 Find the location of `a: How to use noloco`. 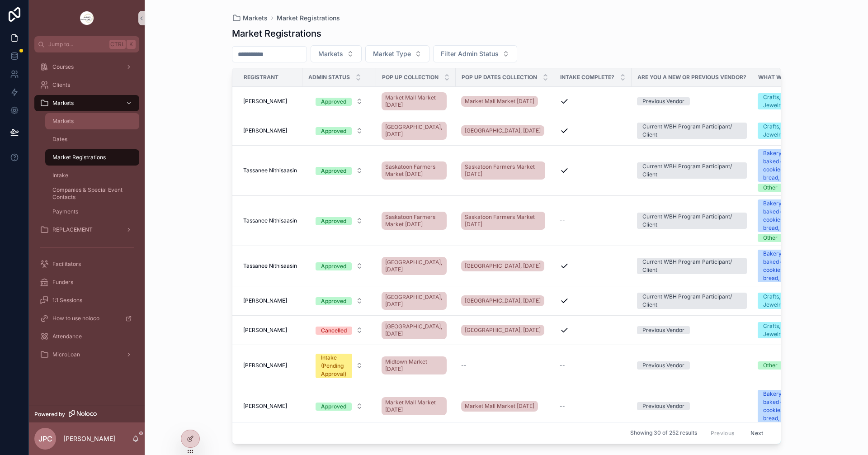

a: How to use noloco is located at coordinates (87, 318).